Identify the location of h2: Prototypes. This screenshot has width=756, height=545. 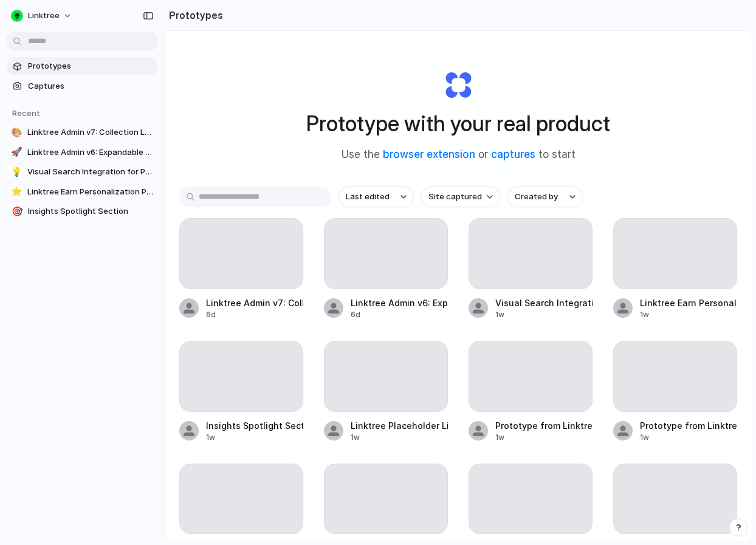
(193, 15).